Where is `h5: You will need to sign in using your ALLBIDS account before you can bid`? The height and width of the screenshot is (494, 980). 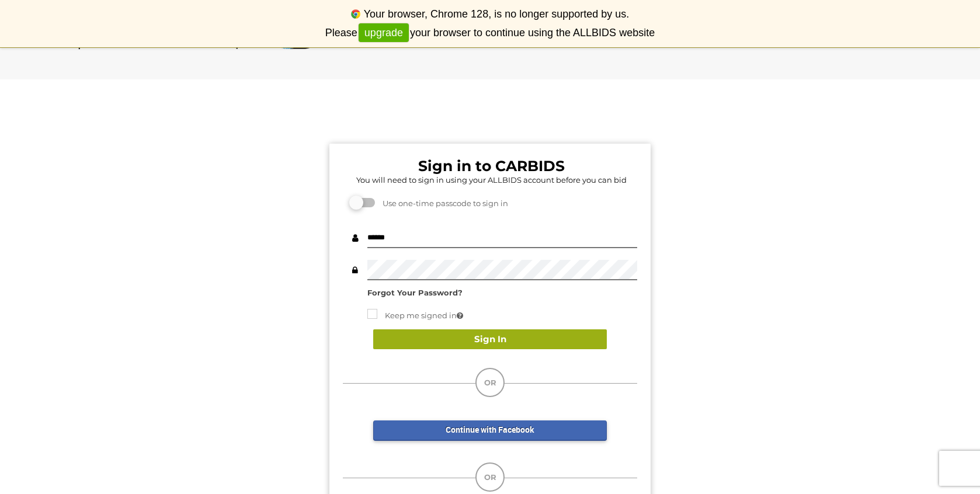 h5: You will need to sign in using your ALLBIDS account before you can bid is located at coordinates (491, 180).